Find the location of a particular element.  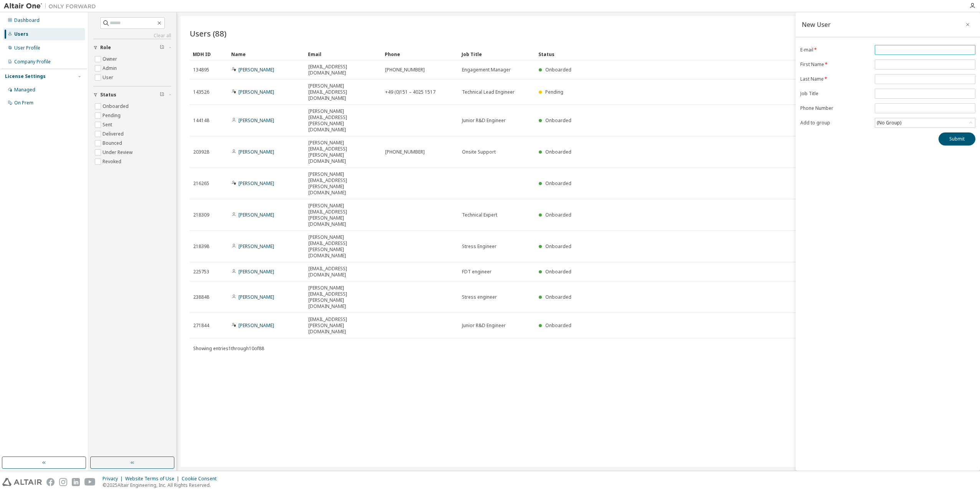

span: Onsite Support is located at coordinates (478, 152).